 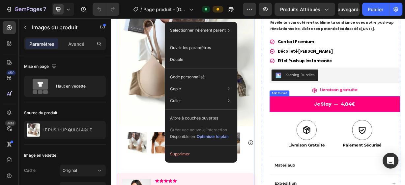 I want to click on font: Sauvegarder, so click(x=348, y=9).